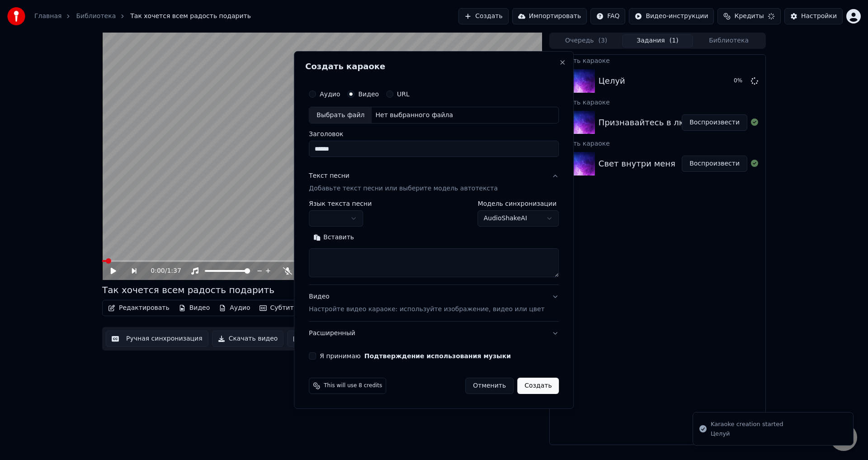  What do you see at coordinates (329, 94) in the screenshot?
I see `label: Аудио` at bounding box center [329, 94].